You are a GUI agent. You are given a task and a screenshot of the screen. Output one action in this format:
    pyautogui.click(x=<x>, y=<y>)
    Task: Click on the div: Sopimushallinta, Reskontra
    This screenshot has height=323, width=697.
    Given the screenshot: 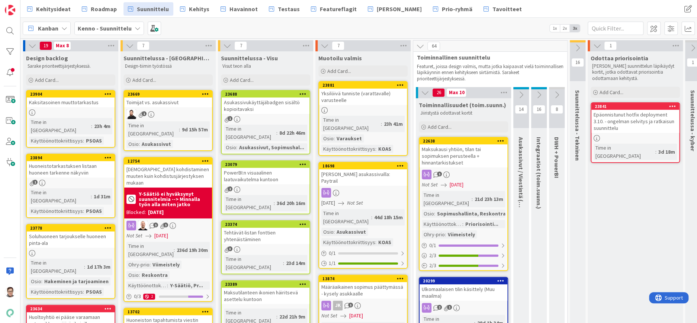 What is the action you would take?
    pyautogui.click(x=471, y=213)
    